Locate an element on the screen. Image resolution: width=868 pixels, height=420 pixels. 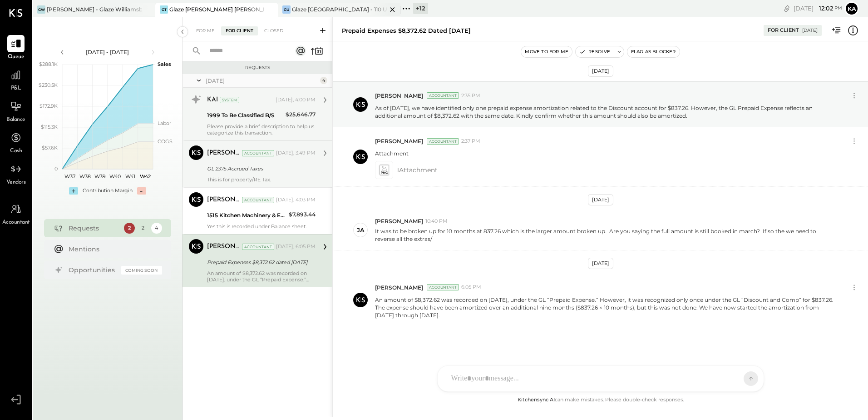
a: Vendors is located at coordinates (16, 174).